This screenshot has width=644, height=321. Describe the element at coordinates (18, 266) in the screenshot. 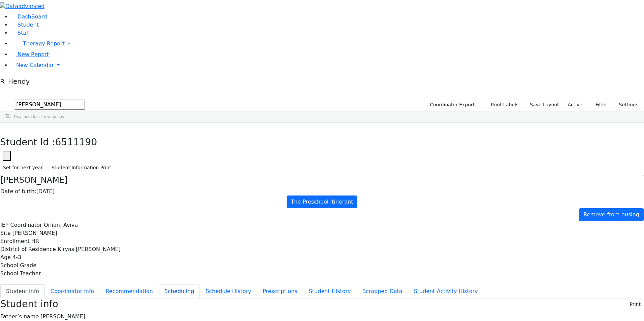

I see `label: School Grade` at that location.